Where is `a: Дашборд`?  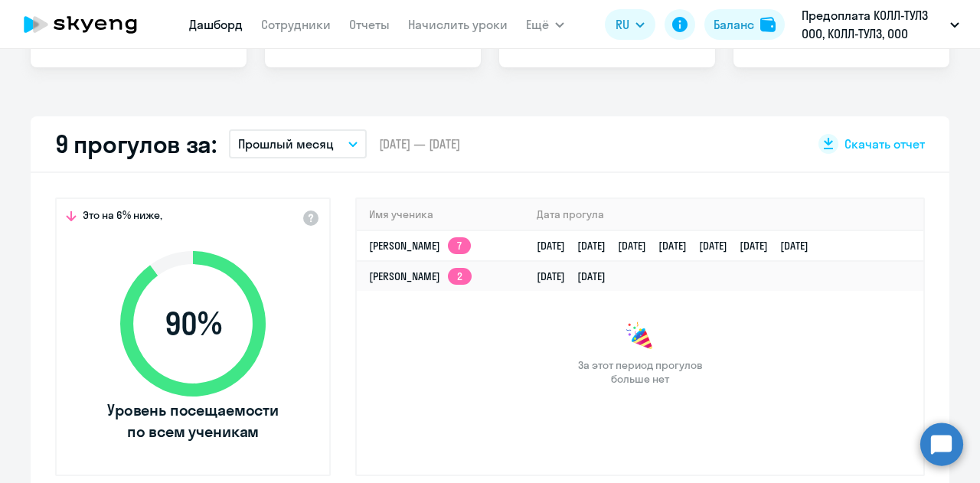 a: Дашборд is located at coordinates (216, 24).